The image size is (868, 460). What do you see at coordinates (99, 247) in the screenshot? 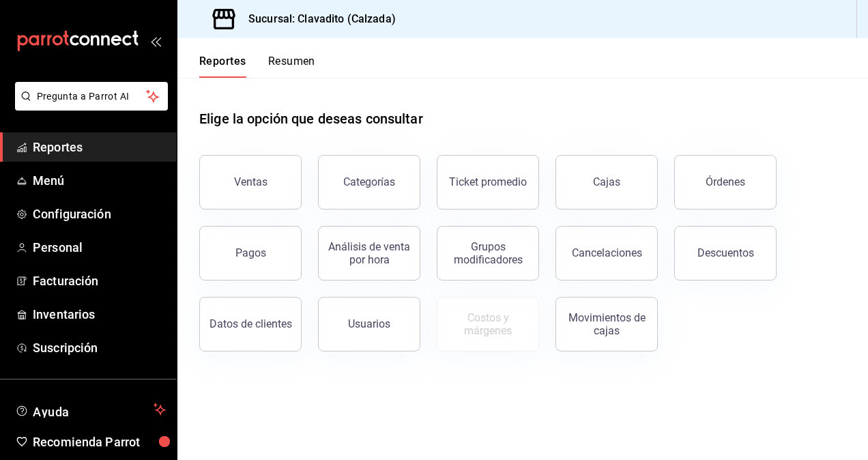
I see `span: Personal` at bounding box center [99, 247].